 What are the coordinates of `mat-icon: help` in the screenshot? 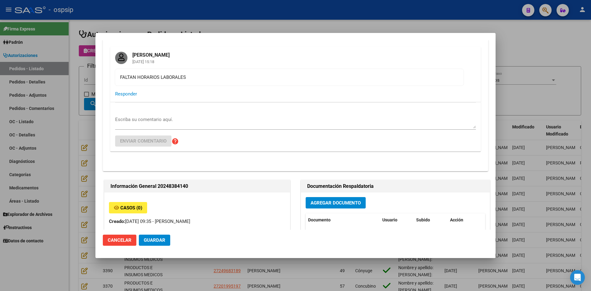 It's located at (175, 141).